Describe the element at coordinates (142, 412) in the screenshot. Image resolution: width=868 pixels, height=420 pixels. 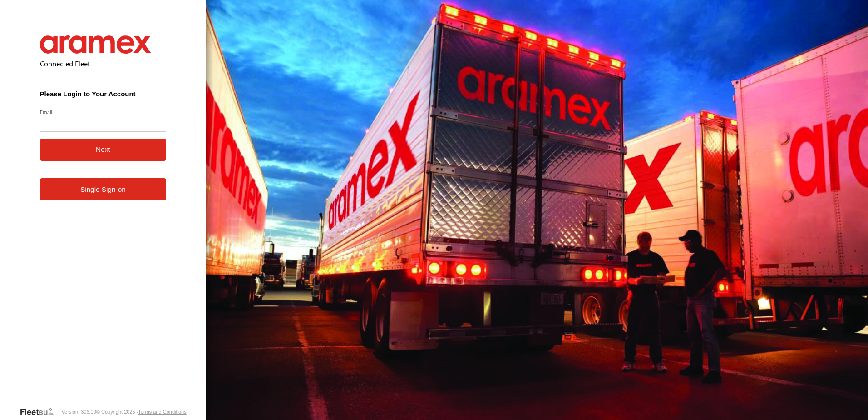
I see `div: © Copyright 2025 -` at that location.